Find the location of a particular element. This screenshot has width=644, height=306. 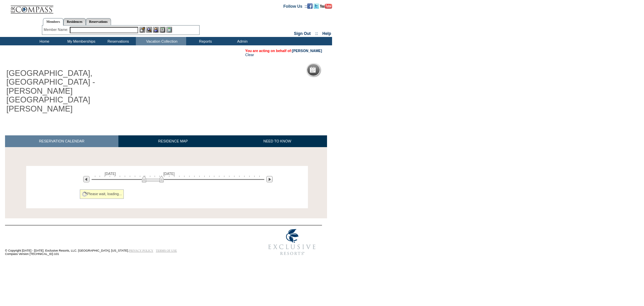

img: View is located at coordinates (149, 29).